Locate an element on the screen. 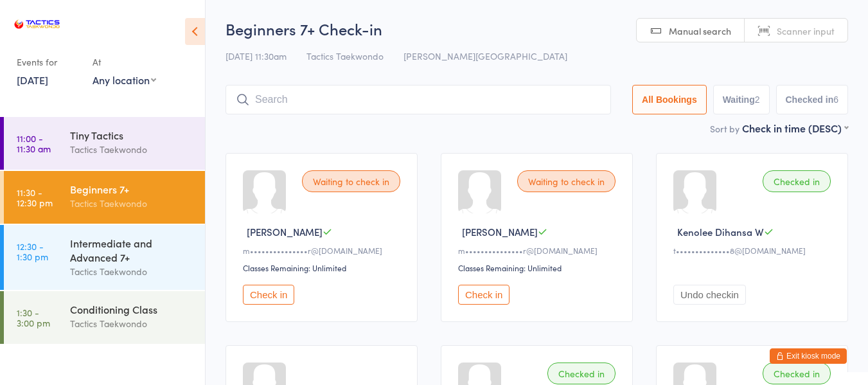 The height and width of the screenshot is (385, 868). time: 11:00 - 11:30 am is located at coordinates (33, 143).